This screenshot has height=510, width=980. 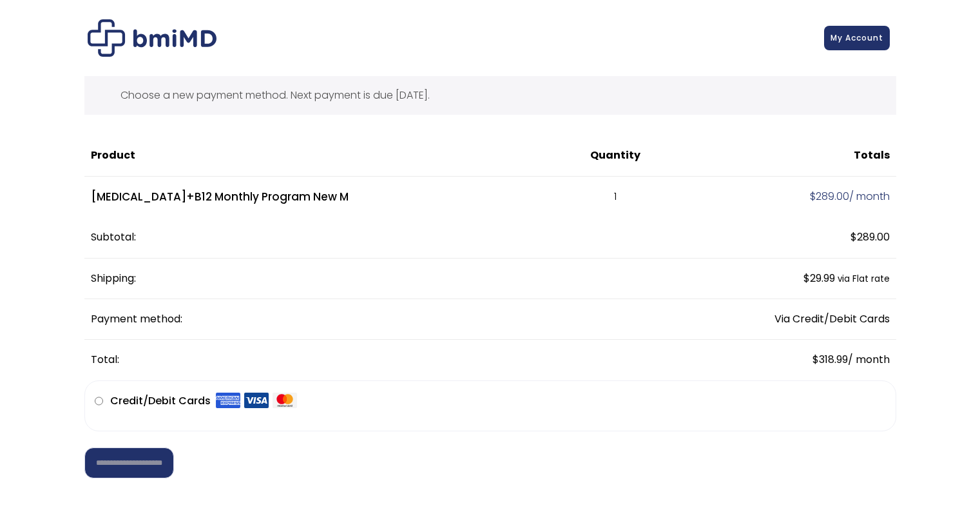 I want to click on div: Checkout, so click(x=152, y=38).